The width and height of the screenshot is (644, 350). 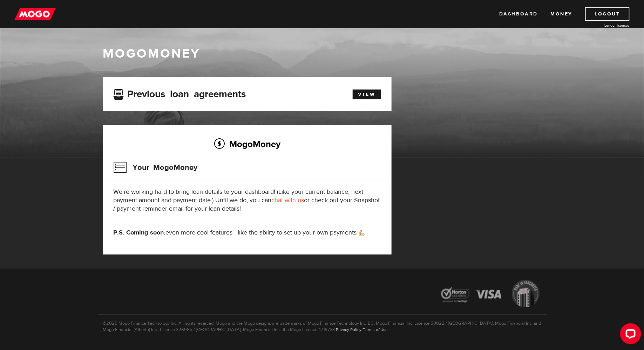 I want to click on a: Lender licences, so click(x=604, y=25).